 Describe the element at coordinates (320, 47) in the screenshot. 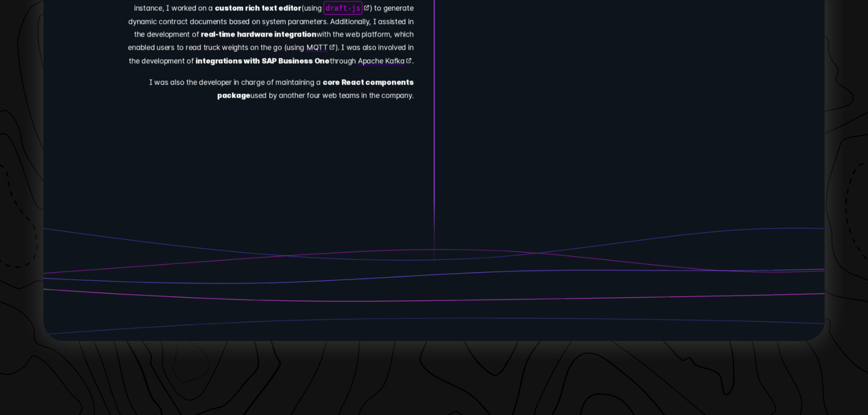

I see `a: MQTT` at that location.